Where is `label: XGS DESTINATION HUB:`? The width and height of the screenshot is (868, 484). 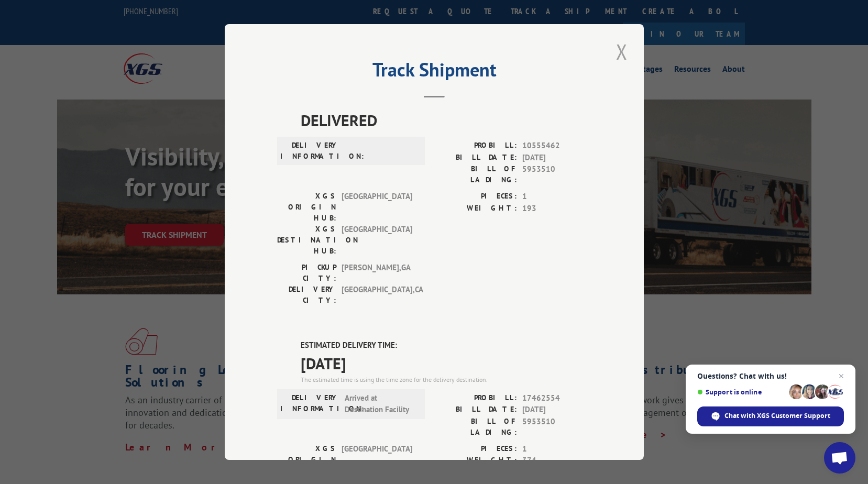
label: XGS DESTINATION HUB: is located at coordinates (307, 240).